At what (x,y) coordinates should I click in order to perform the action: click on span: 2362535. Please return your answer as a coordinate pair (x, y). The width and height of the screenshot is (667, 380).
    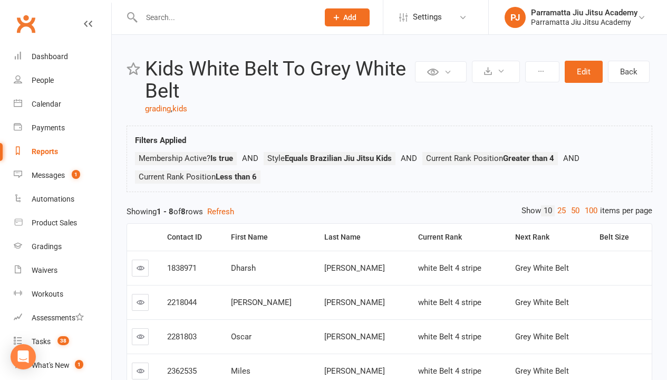
    Looking at the image, I should click on (182, 371).